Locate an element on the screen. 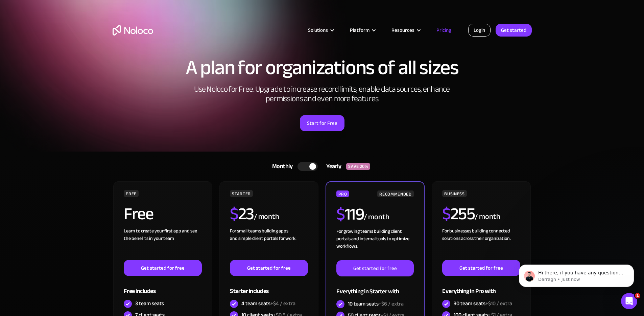 The image size is (644, 316). a: Pricing is located at coordinates (444, 30).